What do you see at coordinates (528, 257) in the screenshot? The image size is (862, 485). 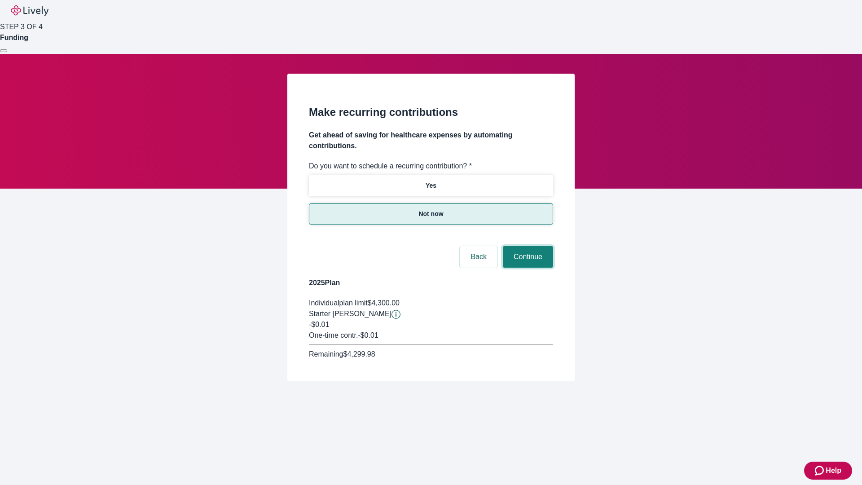 I see `button: Continue` at bounding box center [528, 257].